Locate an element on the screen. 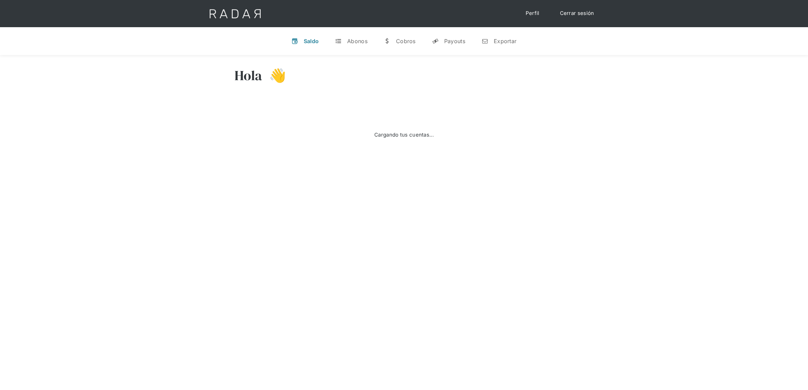 The image size is (808, 390). div: n is located at coordinates (485, 41).